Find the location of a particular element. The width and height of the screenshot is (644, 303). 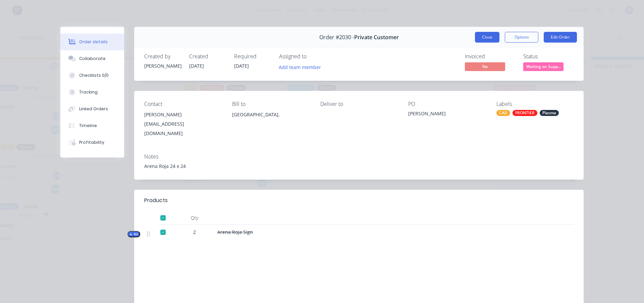

span: Private Customer is located at coordinates (376, 37).